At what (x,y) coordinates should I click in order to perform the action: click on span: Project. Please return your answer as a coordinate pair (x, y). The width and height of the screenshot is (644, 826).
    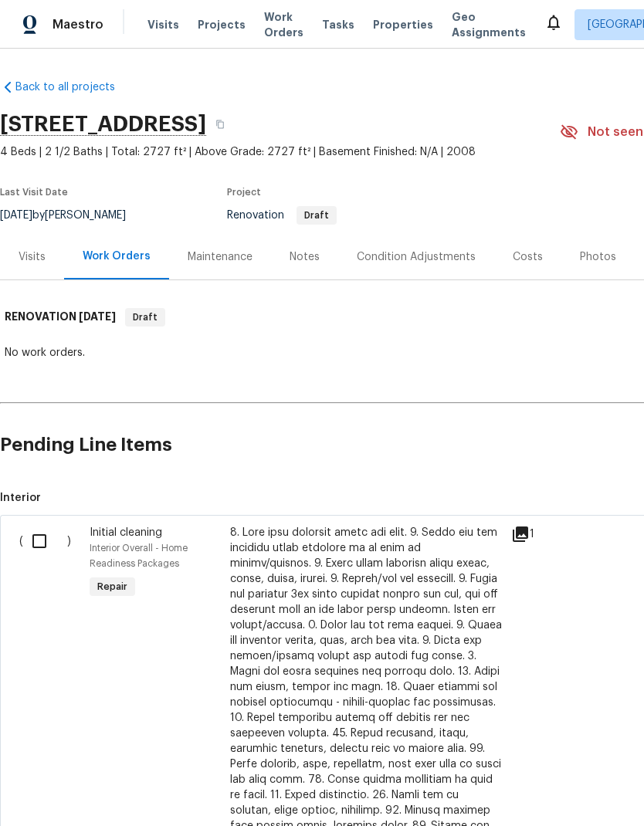
    Looking at the image, I should click on (244, 192).